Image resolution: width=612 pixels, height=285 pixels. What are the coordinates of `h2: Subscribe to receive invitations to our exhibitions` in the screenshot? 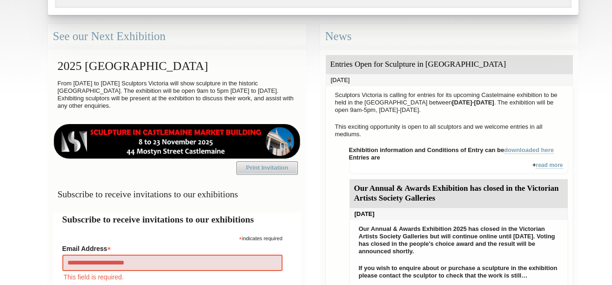 It's located at (177, 219).